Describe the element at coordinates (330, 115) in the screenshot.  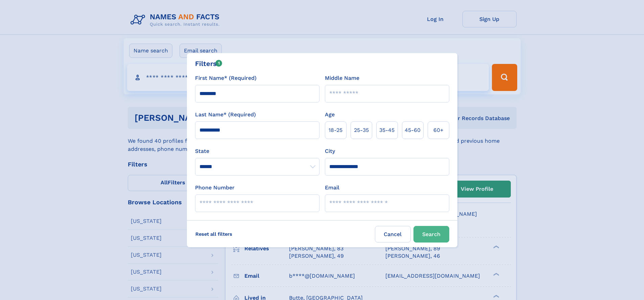
I see `label: Age` at that location.